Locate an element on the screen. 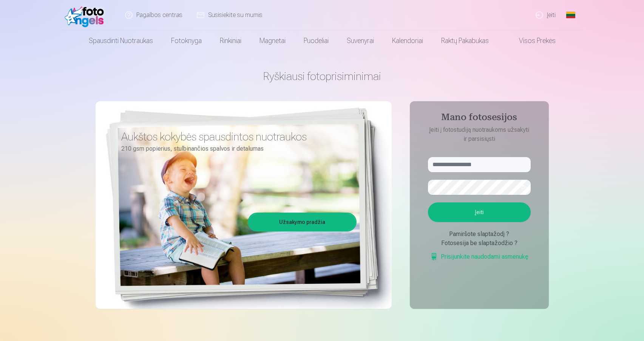  a: Užsakymo pradžia is located at coordinates (302, 222).